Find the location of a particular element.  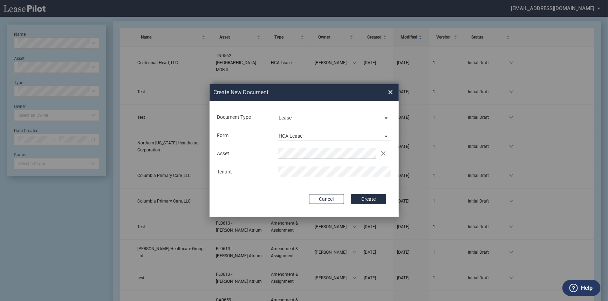

div: HCA Lease is located at coordinates (291, 136).